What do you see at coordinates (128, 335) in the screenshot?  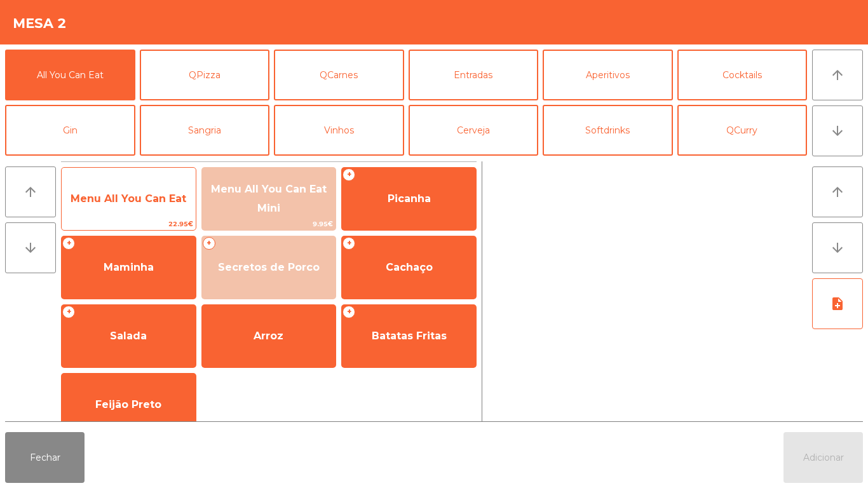 I see `span: Salada` at bounding box center [128, 335].